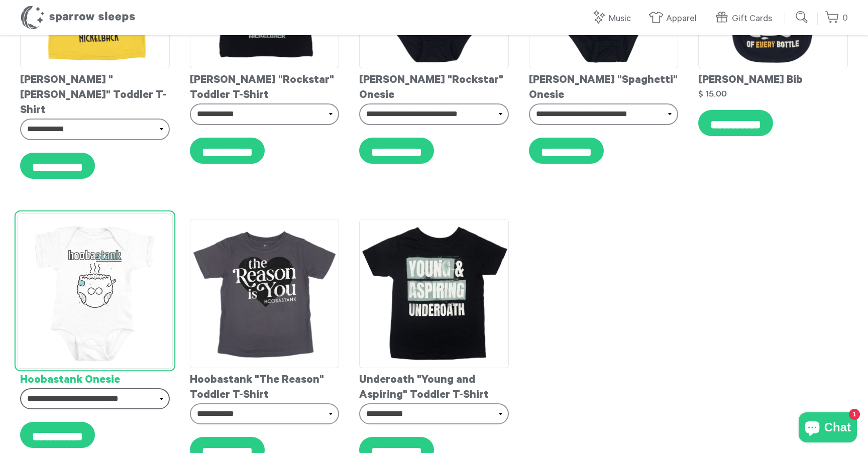 The image size is (868, 453). I want to click on div: Underoath "Young and Aspiring" Toddler T-Shirt, so click(434, 386).